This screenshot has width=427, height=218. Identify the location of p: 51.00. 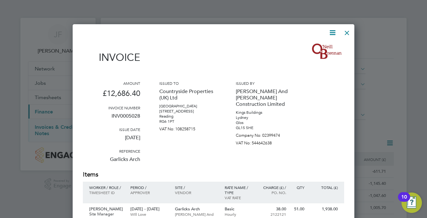
(298, 209).